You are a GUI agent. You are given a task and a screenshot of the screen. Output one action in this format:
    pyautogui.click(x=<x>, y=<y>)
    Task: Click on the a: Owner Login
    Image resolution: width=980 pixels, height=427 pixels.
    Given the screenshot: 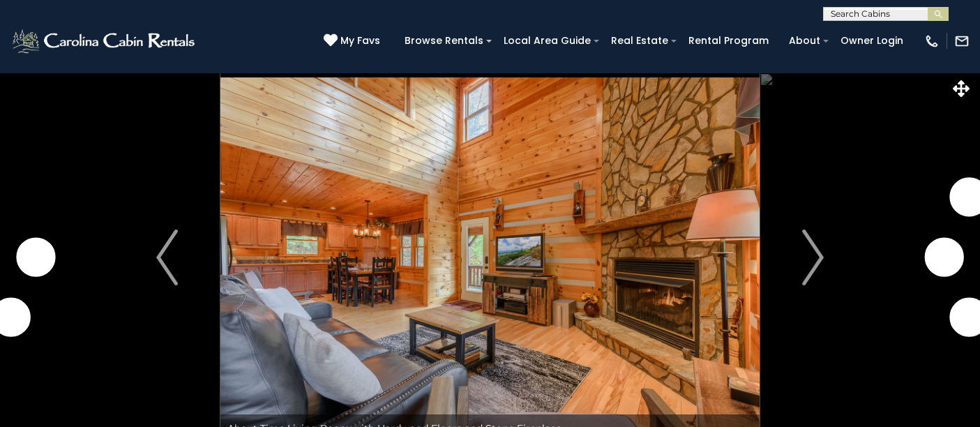 What is the action you would take?
    pyautogui.click(x=872, y=40)
    